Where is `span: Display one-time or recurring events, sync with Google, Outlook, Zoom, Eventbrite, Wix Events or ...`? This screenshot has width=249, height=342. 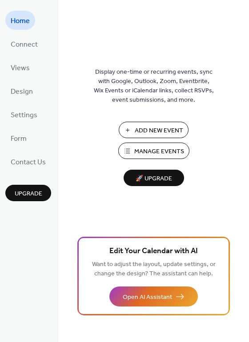
span: Display one-time or recurring events, sync with Google, Outlook, Zoom, Eventbrite, Wix Events or ... is located at coordinates (154, 86).